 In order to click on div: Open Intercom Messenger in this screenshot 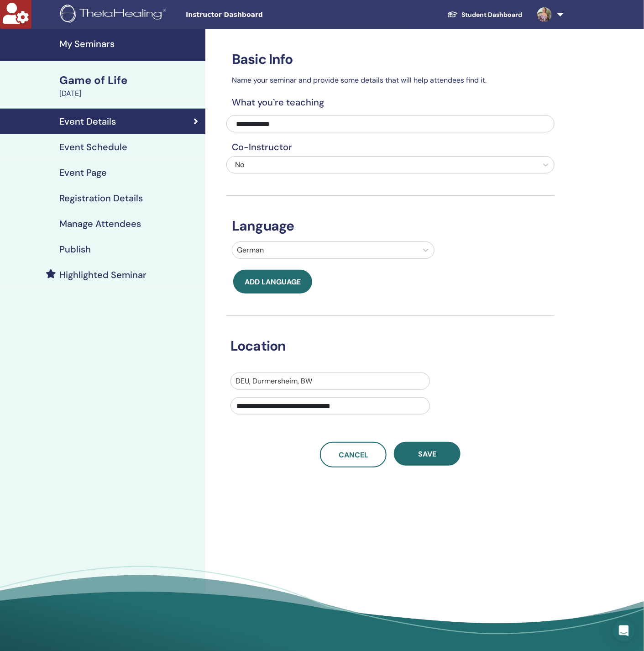, I will do `click(624, 631)`.